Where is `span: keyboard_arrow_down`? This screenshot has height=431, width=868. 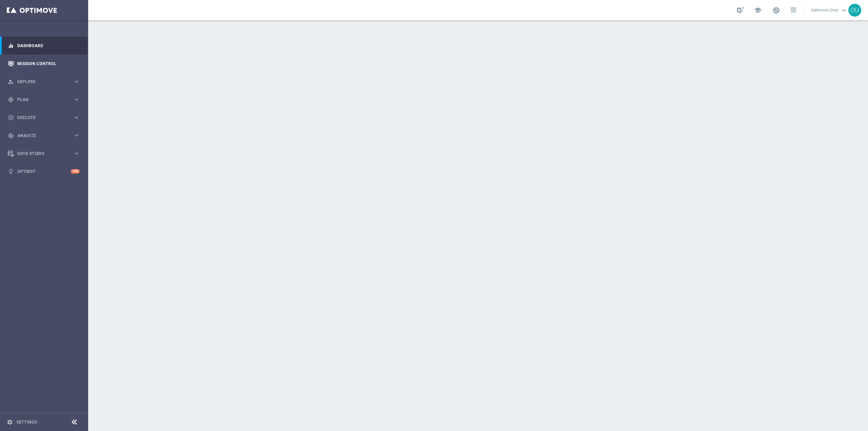
span: keyboard_arrow_down is located at coordinates (844, 10).